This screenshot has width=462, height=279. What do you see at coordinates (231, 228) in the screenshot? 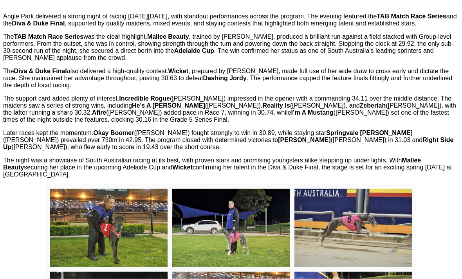
I see `img: 20250925%20AP%200712-preview.jpg` at bounding box center [231, 228].